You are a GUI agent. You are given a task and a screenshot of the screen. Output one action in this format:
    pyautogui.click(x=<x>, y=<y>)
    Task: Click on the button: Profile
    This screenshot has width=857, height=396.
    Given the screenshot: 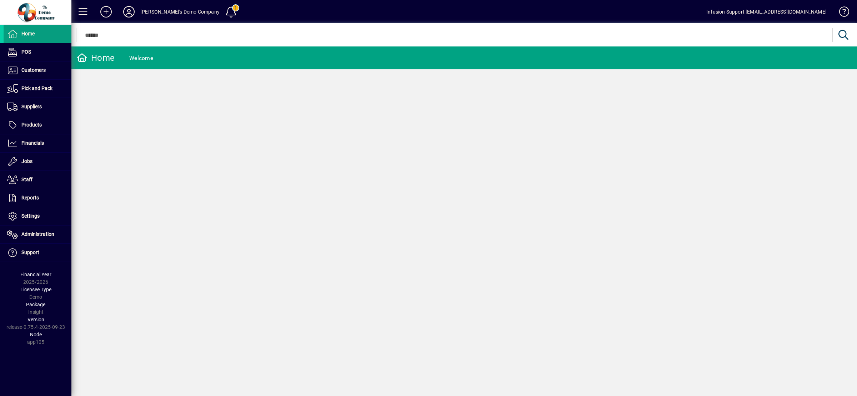 What is the action you would take?
    pyautogui.click(x=129, y=12)
    